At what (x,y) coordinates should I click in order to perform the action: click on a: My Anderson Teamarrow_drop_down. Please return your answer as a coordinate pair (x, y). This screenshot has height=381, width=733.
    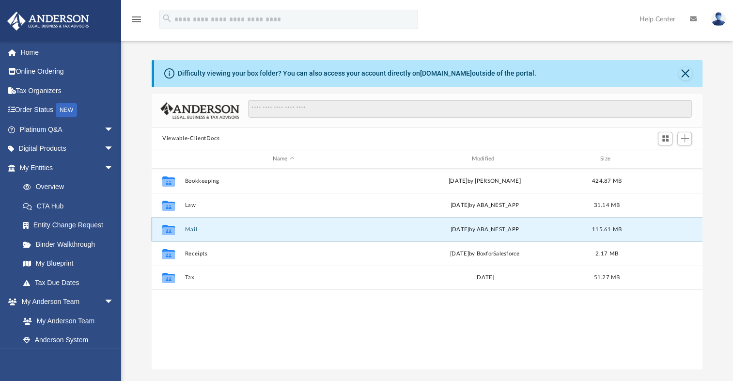
    Looking at the image, I should click on (65, 302).